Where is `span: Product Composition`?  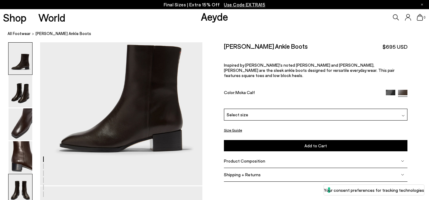
span: Product Composition is located at coordinates (245, 160).